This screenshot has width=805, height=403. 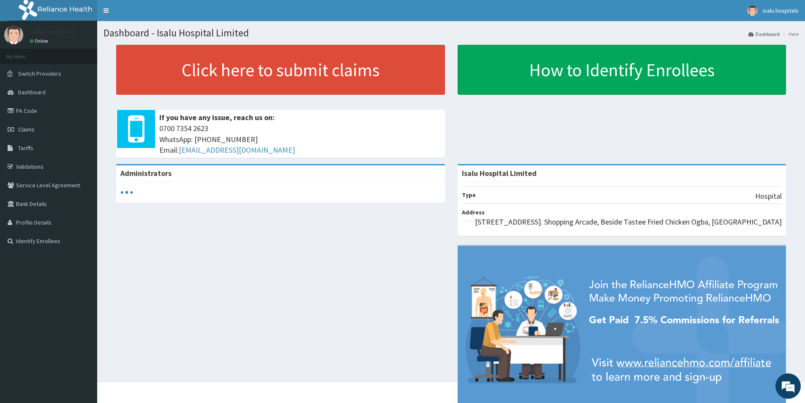 What do you see at coordinates (127, 192) in the screenshot?
I see `svg: audio-loading` at bounding box center [127, 192].